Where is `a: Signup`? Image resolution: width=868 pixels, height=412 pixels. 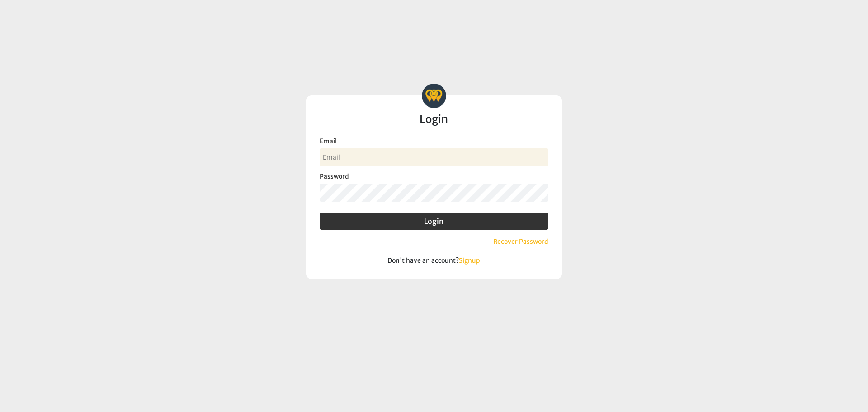 a: Signup is located at coordinates (469, 260).